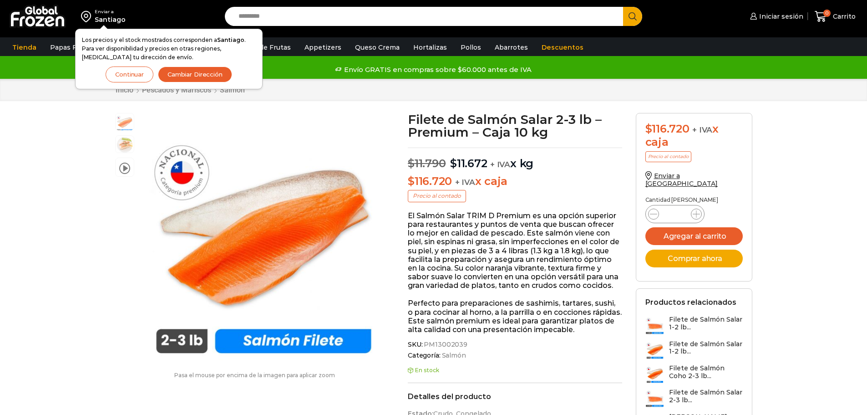 The width and height of the screenshot is (867, 415). What do you see at coordinates (515, 344) in the screenshot?
I see `span: SKU:` at bounding box center [515, 344].